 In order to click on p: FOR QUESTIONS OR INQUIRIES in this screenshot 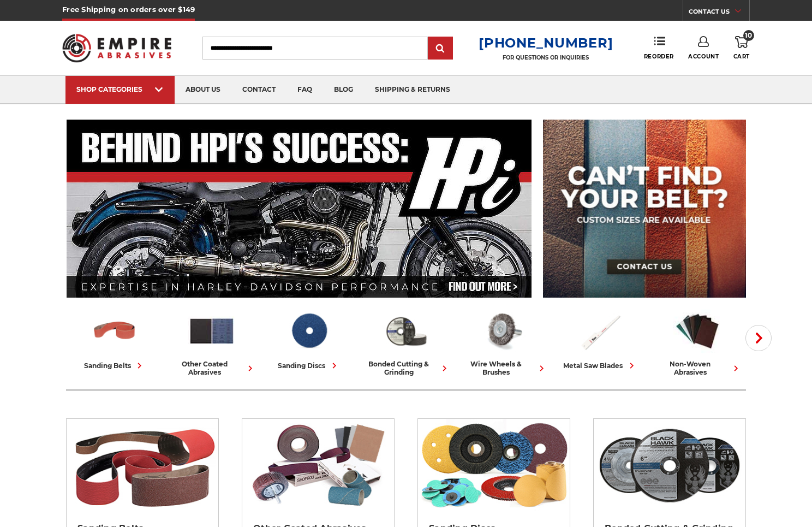, I will do `click(546, 57)`.